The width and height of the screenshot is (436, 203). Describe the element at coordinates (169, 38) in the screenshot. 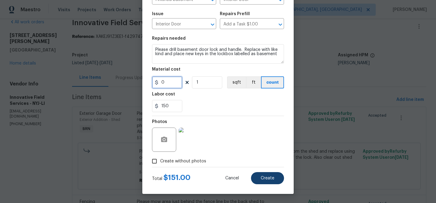

I see `h5: Repairs needed` at that location.